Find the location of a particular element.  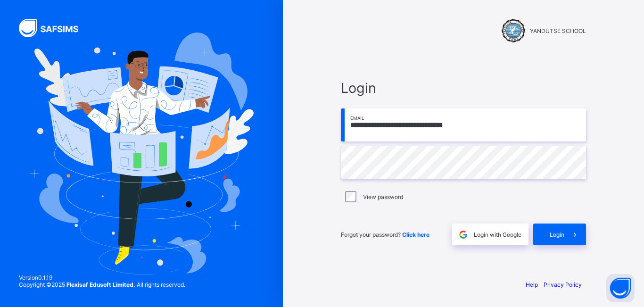

span: Forgot your password? is located at coordinates (385, 234).